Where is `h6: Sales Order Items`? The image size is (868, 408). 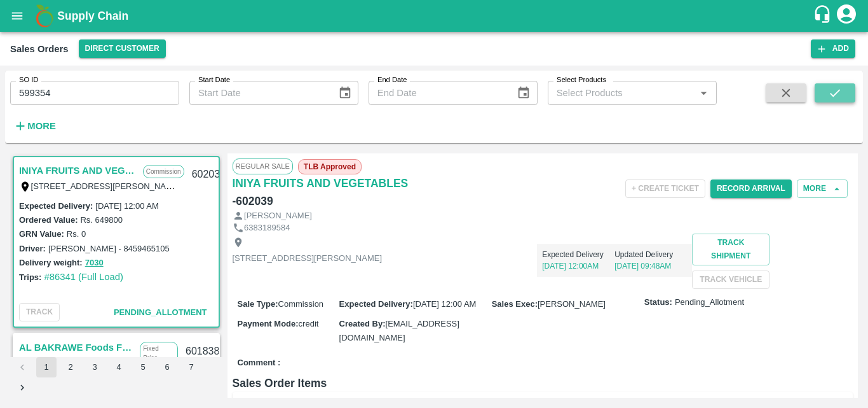
h6: Sales Order Items is located at coordinates (543, 383).